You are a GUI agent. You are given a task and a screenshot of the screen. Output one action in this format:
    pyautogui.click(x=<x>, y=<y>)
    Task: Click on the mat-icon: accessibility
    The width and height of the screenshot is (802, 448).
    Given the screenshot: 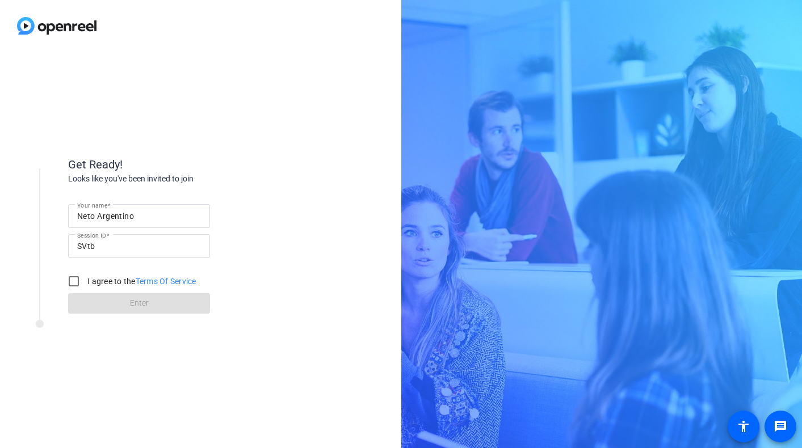 What is the action you would take?
    pyautogui.click(x=744, y=427)
    